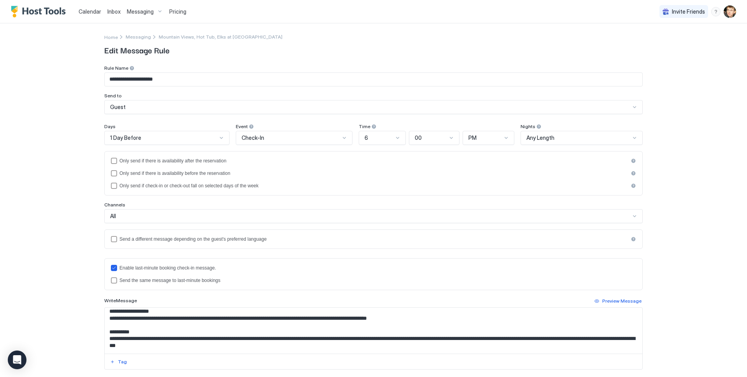  I want to click on div: menu, so click(716, 12).